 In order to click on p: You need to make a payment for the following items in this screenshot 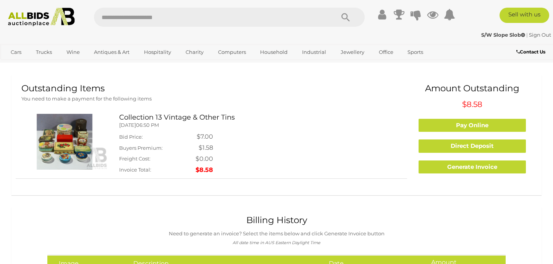, I will do `click(211, 99)`.